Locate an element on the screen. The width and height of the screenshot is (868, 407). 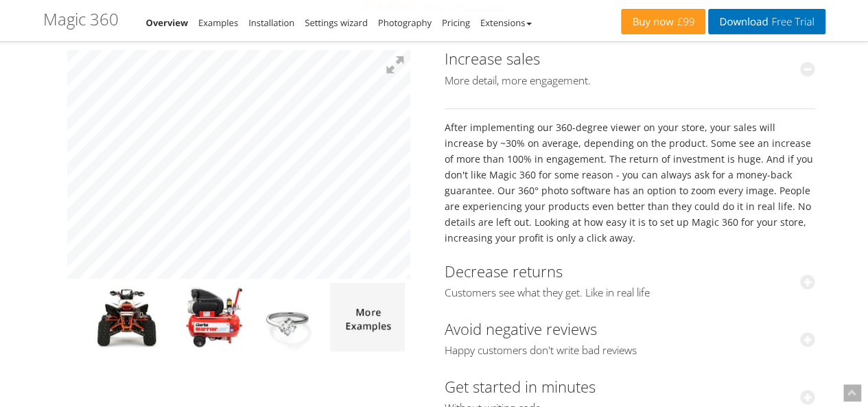
a: Extensions is located at coordinates (506, 23).